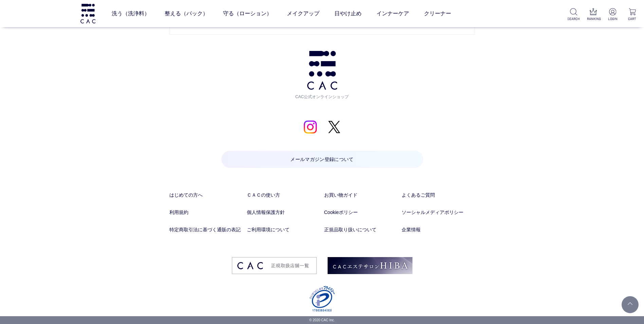 Image resolution: width=644 pixels, height=324 pixels. Describe the element at coordinates (284, 230) in the screenshot. I see `a: ご利用環境について` at that location.